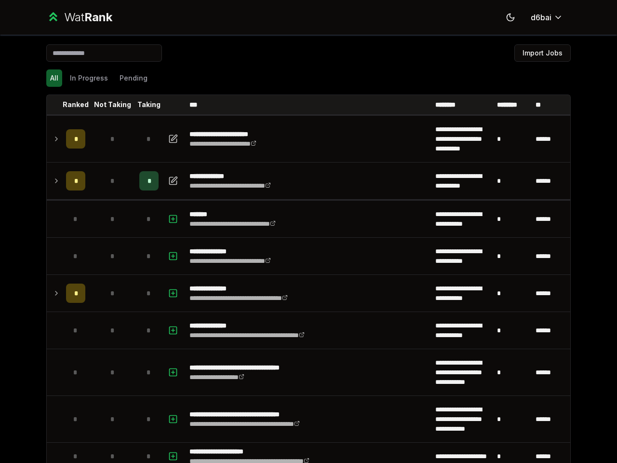  I want to click on div: Wat, so click(88, 17).